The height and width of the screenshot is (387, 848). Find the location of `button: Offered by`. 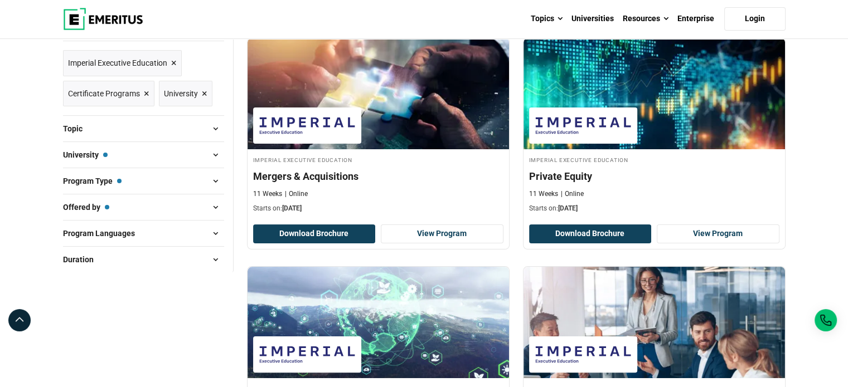

button: Offered by is located at coordinates (143, 207).